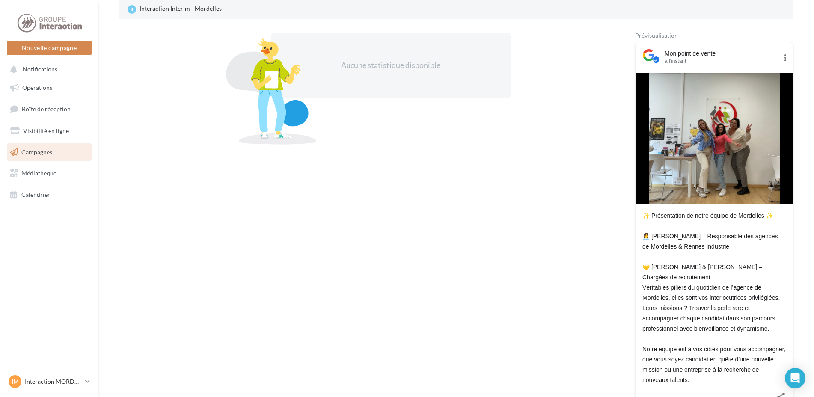 The width and height of the screenshot is (814, 397). What do you see at coordinates (49, 195) in the screenshot?
I see `a: Calendrier` at bounding box center [49, 195].